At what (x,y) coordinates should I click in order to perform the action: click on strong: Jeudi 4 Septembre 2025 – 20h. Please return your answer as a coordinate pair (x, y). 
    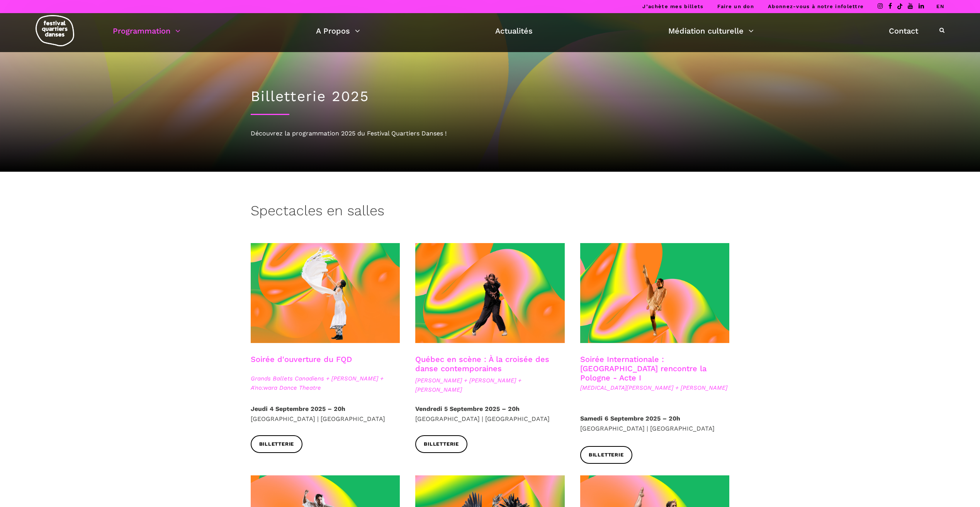
    Looking at the image, I should click on (297, 408).